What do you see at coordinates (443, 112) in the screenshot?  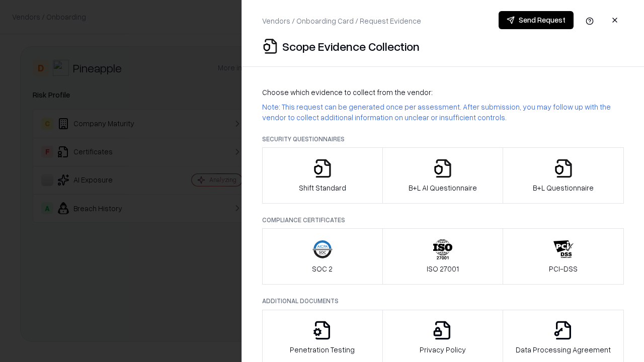 I see `p: Note: This request can be generated once per assessment. After submission, you may follow up with...` at bounding box center [443, 112].